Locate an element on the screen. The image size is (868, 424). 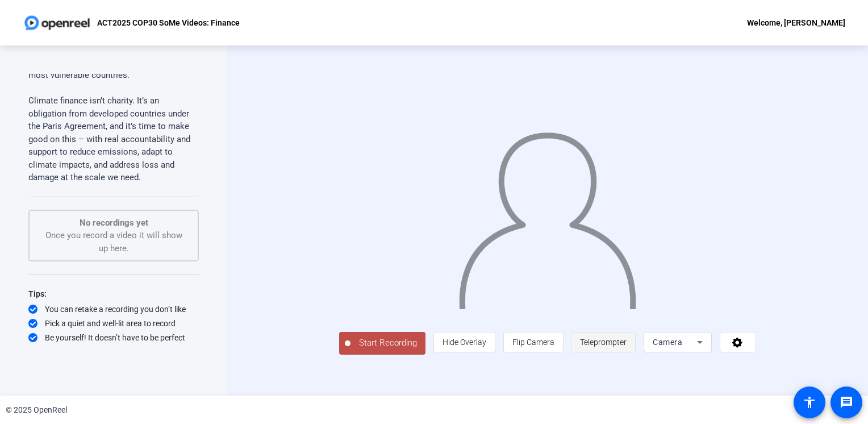
mat-icon: accessibility is located at coordinates (810, 402).